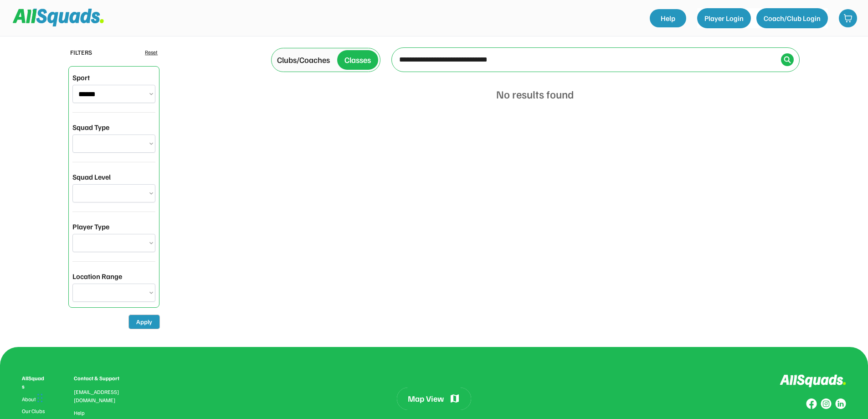 The width and height of the screenshot is (868, 419). I want to click on div: Sport, so click(81, 78).